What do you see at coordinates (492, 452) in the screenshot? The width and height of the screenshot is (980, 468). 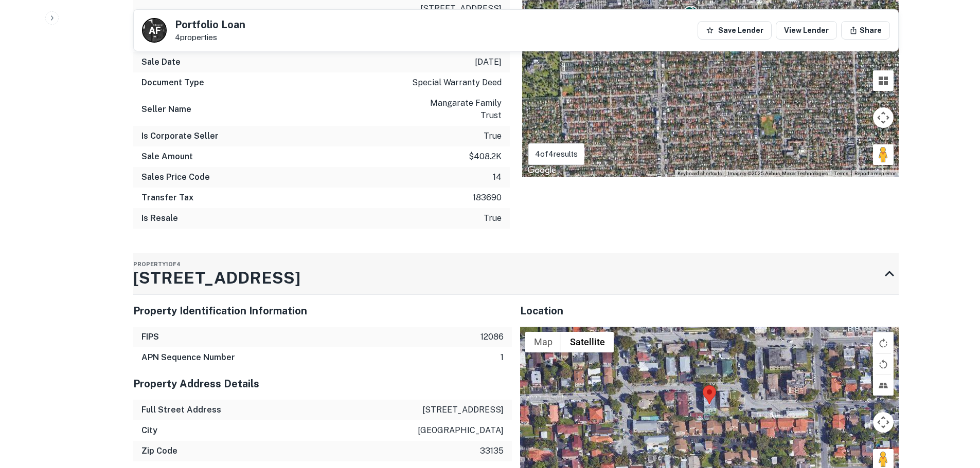 I see `p: 33135` at bounding box center [492, 452].